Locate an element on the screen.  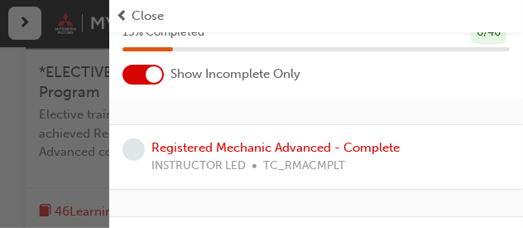
button: prev-iconClose is located at coordinates (316, 16).